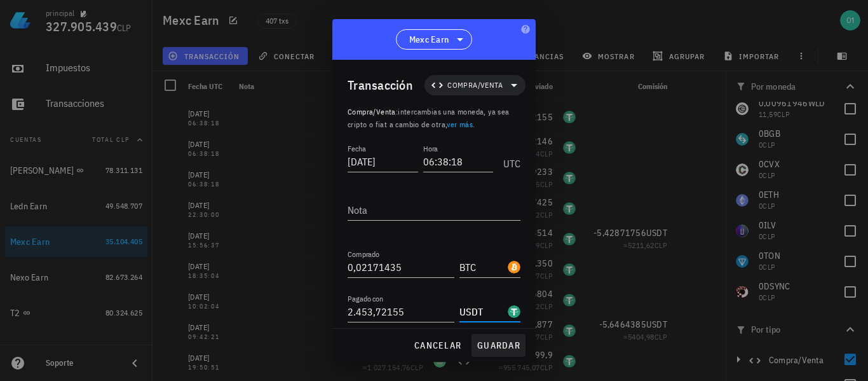 This screenshot has height=381, width=868. What do you see at coordinates (357, 148) in the screenshot?
I see `label: Fecha` at bounding box center [357, 148].